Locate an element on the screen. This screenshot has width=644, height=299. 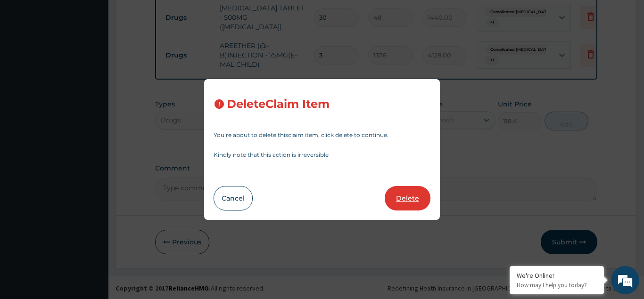
p: You’re about to delete this claim item , click delete to continue. is located at coordinates (322, 135).